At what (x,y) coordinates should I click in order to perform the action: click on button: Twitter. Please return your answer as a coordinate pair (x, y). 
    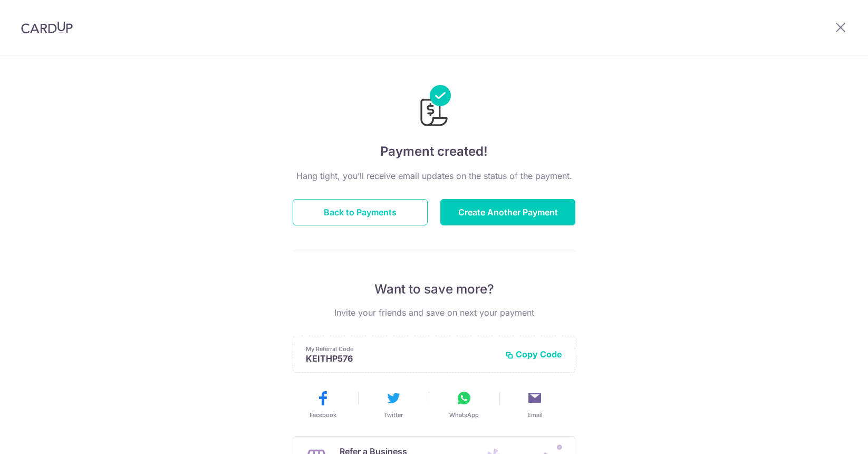
    Looking at the image, I should click on (394, 405).